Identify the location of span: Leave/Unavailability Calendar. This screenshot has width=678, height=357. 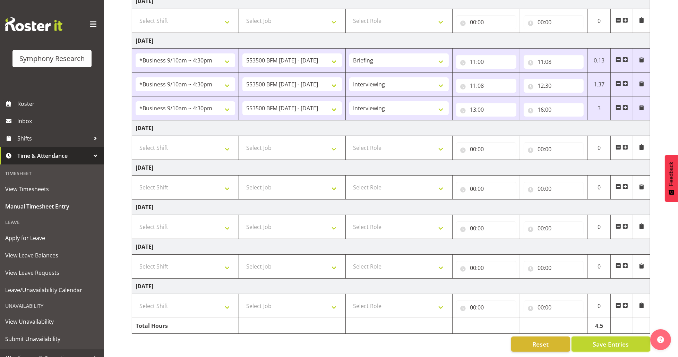
(52, 290).